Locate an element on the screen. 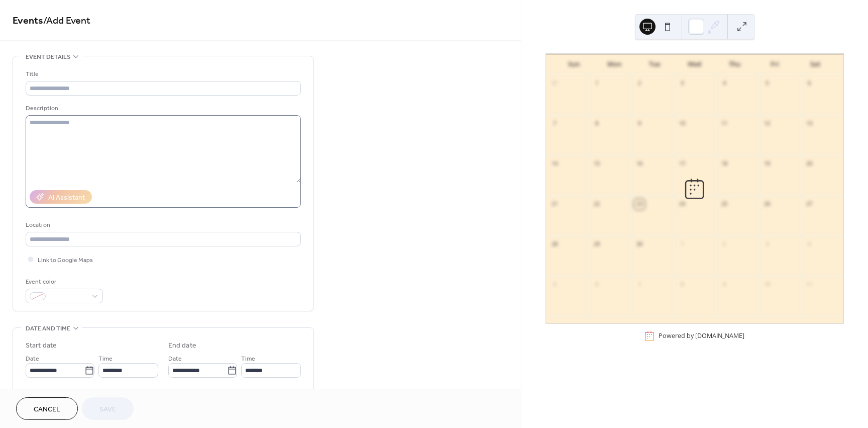  div: 31 is located at coordinates (555, 83).